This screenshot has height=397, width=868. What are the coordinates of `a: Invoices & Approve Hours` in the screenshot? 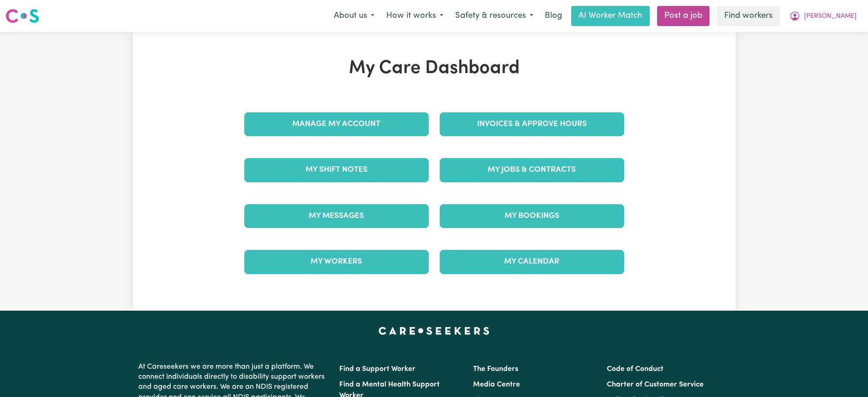 It's located at (532, 124).